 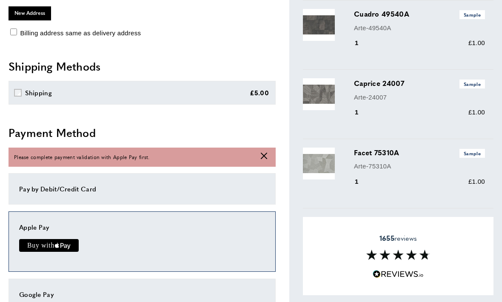 What do you see at coordinates (420, 14) in the screenshot?
I see `h3: Cuadro 49540A` at bounding box center [420, 14].